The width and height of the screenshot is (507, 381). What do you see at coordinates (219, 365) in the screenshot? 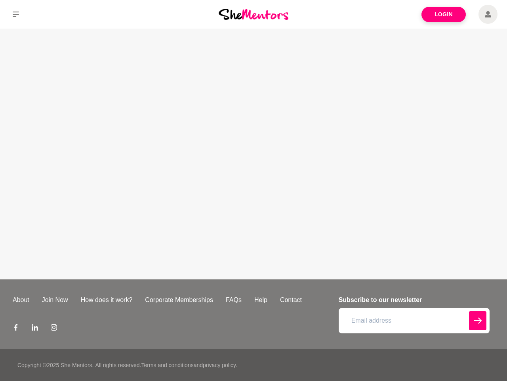
I see `a: privacy policy` at bounding box center [219, 365].